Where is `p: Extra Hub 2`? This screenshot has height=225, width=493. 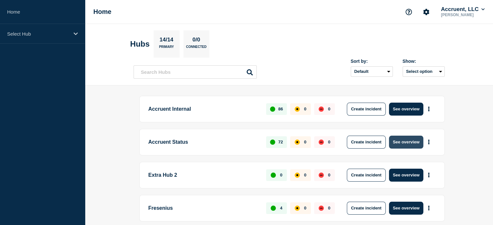 p: Extra Hub 2 is located at coordinates (203, 175).